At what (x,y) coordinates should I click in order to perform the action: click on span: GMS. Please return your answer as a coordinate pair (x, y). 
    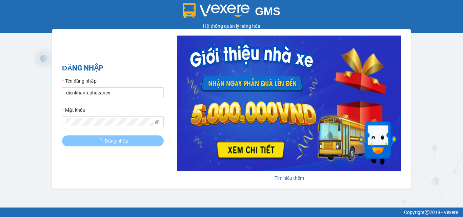
    Looking at the image, I should click on (267, 11).